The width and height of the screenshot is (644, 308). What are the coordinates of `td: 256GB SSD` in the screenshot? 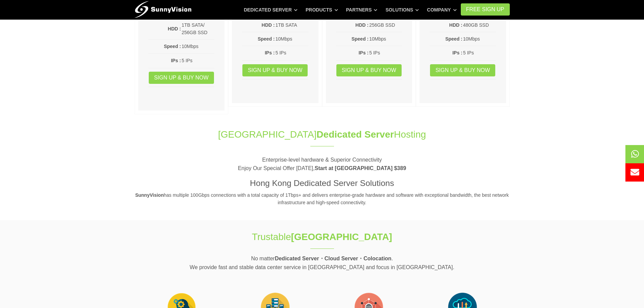 It's located at (385, 25).